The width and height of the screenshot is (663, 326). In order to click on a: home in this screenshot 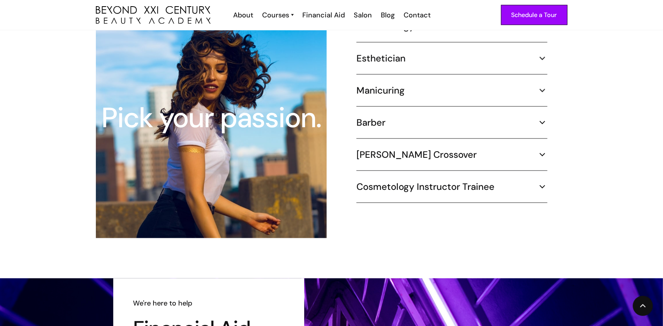, I will do `click(153, 15)`.